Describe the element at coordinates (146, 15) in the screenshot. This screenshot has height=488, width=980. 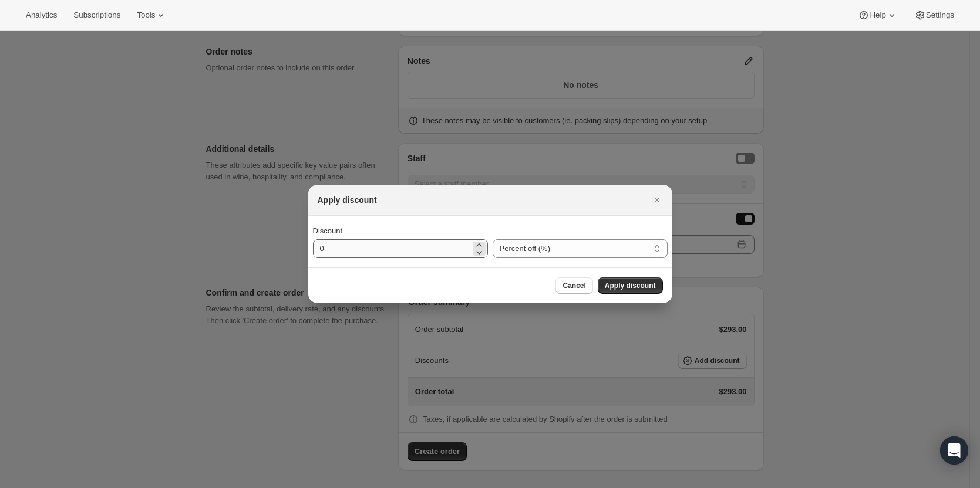
I see `span: Tools` at that location.